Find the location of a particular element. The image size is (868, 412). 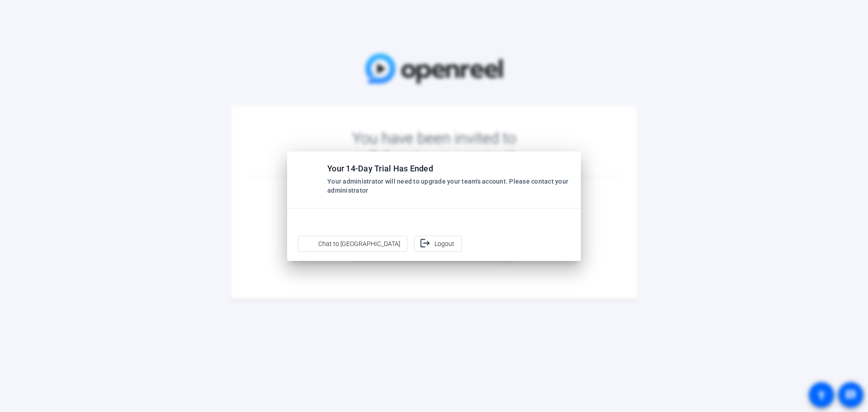

button: Logout is located at coordinates (438, 244).